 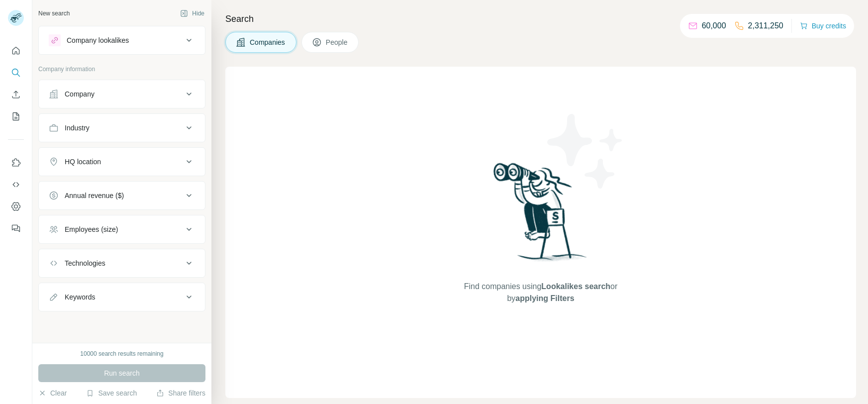 I want to click on div: Company, so click(x=80, y=95).